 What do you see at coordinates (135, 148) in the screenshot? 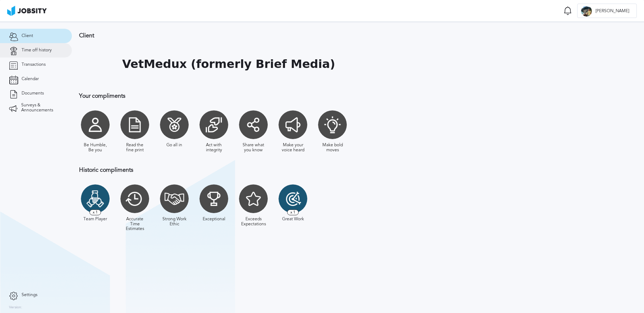
I see `div: Read the fine print` at bounding box center [135, 148].